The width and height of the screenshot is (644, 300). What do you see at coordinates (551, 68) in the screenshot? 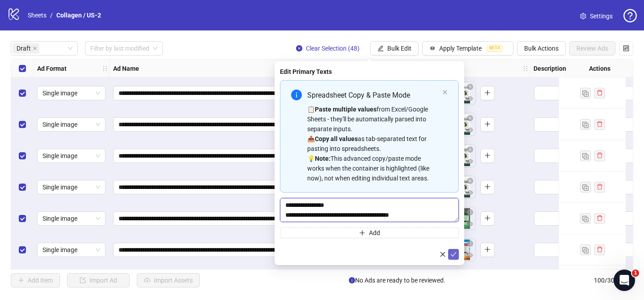
I see `strong: Descriptions` at bounding box center [551, 68].